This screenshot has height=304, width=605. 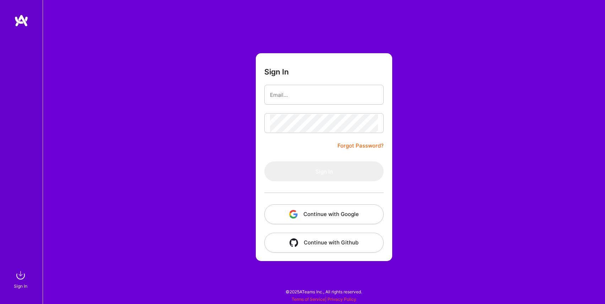 What do you see at coordinates (324, 95) in the screenshot?
I see `input: Email...` at bounding box center [324, 95].